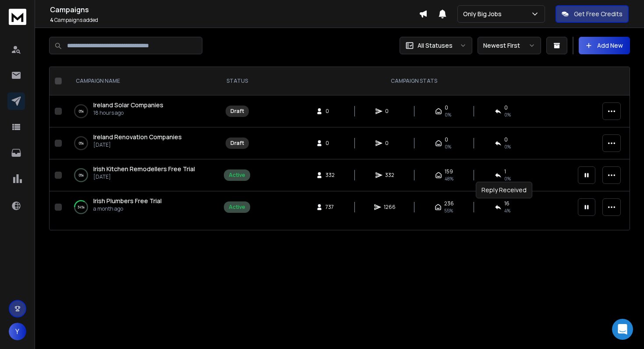 The height and width of the screenshot is (349, 644). Describe the element at coordinates (142, 207) in the screenshot. I see `td: 34%Irish Plumbers Free Triala month ago` at that location.